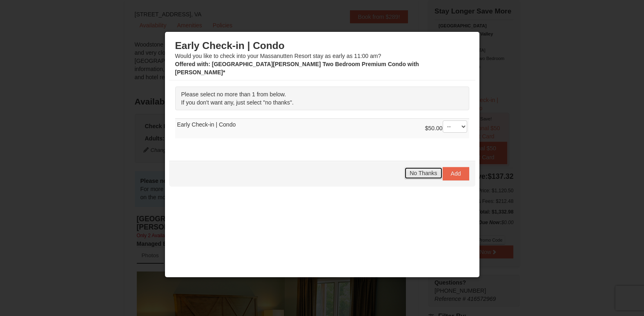 The image size is (644, 316). Describe the element at coordinates (192, 64) in the screenshot. I see `span: Offered with` at that location.